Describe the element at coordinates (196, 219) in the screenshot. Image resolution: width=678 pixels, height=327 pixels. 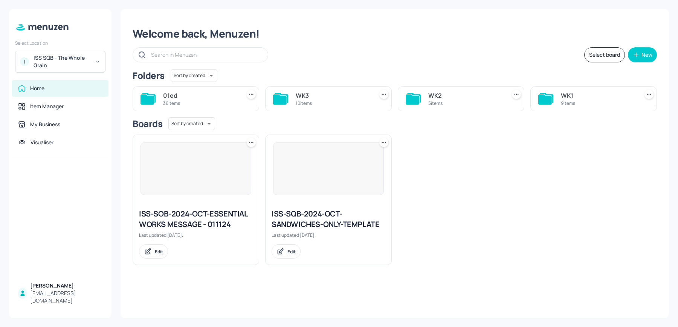
I see `div: ISS-SQB-2024-OCT-ESSENTIAL WORKS MESSAGE - 011124` at that location.